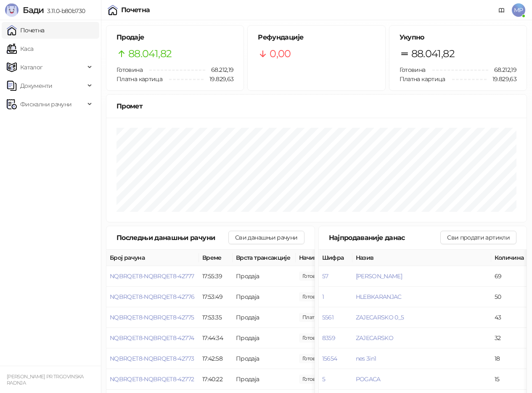  What do you see at coordinates (152, 297) in the screenshot?
I see `button: NQBRQET8-NQBRQET8-42776` at bounding box center [152, 297].